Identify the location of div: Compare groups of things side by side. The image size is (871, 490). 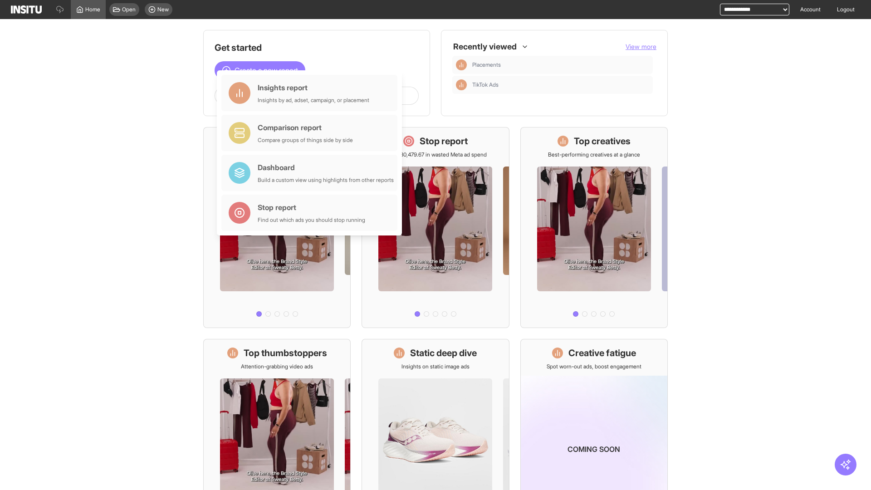
(305, 140).